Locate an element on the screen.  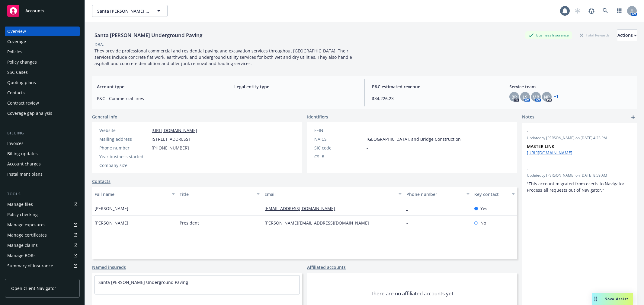
div: Billing updates is located at coordinates (22, 154).